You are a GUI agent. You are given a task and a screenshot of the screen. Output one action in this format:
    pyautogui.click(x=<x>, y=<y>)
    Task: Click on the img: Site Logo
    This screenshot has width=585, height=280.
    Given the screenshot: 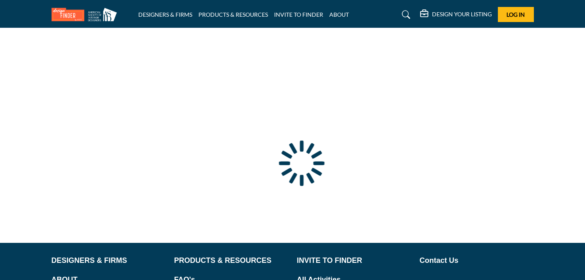 What is the action you would take?
    pyautogui.click(x=86, y=14)
    